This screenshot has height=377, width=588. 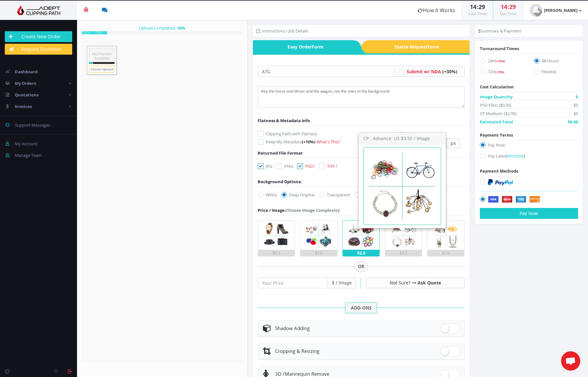 What do you see at coordinates (284, 120) in the screenshot?
I see `span: Flatness & Metadata Info` at bounding box center [284, 120].